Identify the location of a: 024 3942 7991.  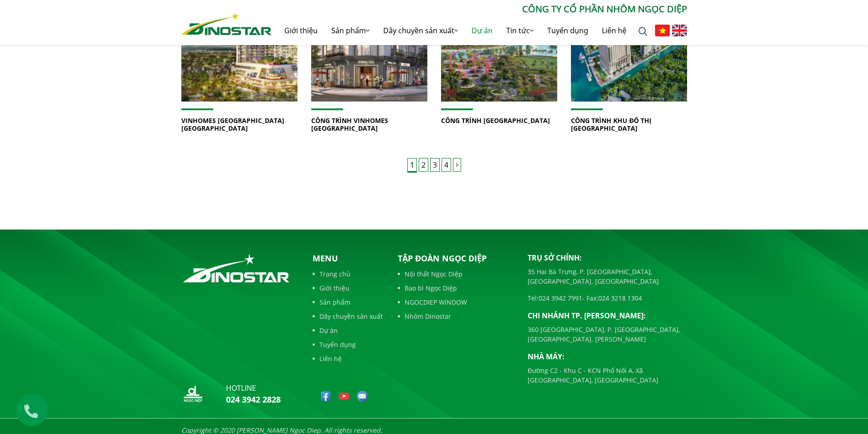
(560, 298).